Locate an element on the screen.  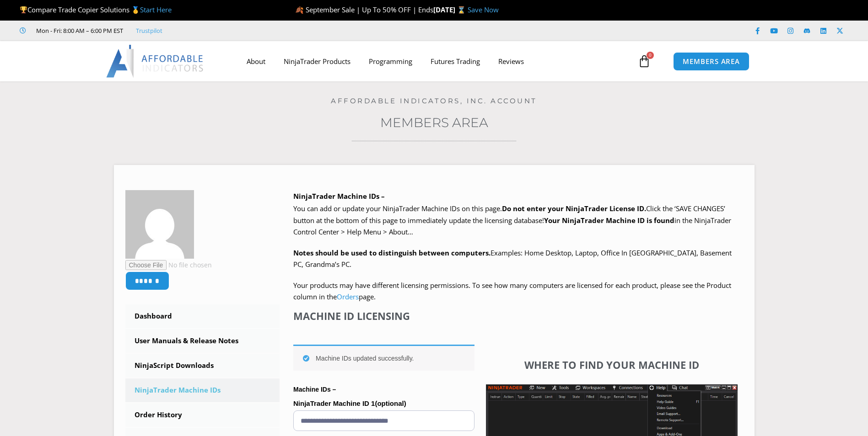
a: NinjaTrader Machine IDs is located at coordinates (203, 390).